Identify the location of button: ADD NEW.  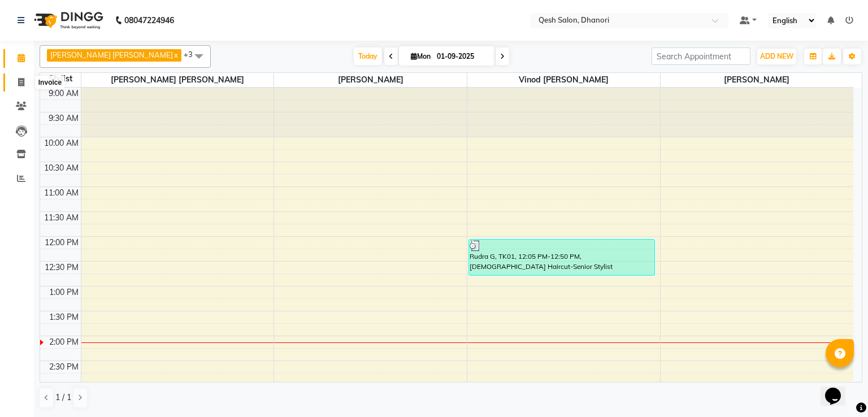
(776, 56).